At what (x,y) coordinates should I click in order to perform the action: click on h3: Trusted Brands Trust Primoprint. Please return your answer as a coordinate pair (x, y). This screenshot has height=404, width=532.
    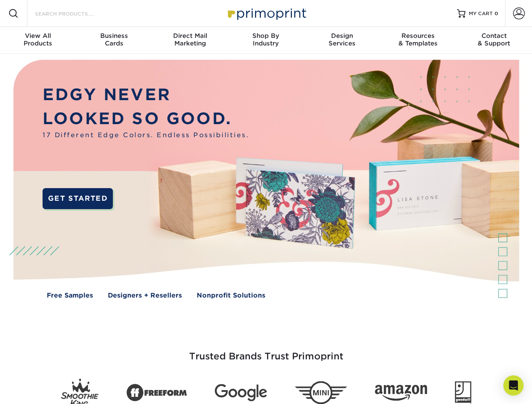
    Looking at the image, I should click on (266, 351).